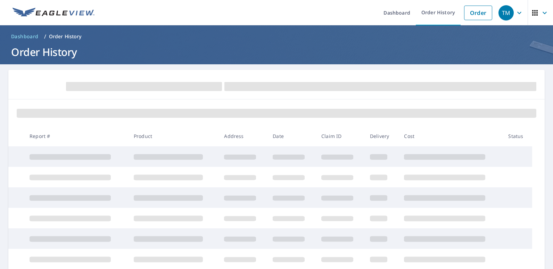 This screenshot has height=269, width=553. I want to click on th: Date, so click(292, 136).